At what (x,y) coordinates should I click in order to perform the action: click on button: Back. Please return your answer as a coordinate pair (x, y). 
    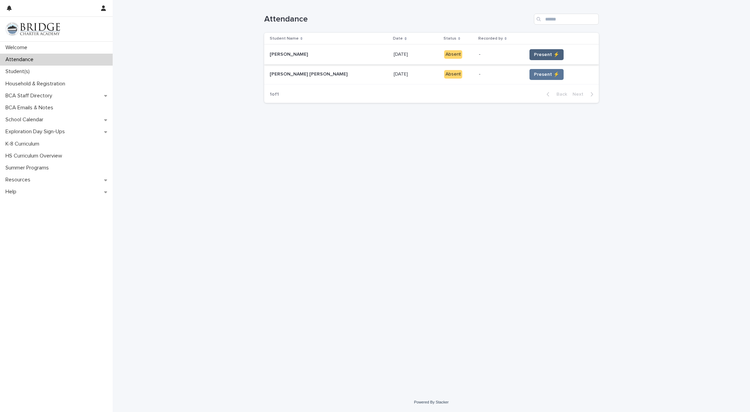
    Looking at the image, I should click on (555, 94).